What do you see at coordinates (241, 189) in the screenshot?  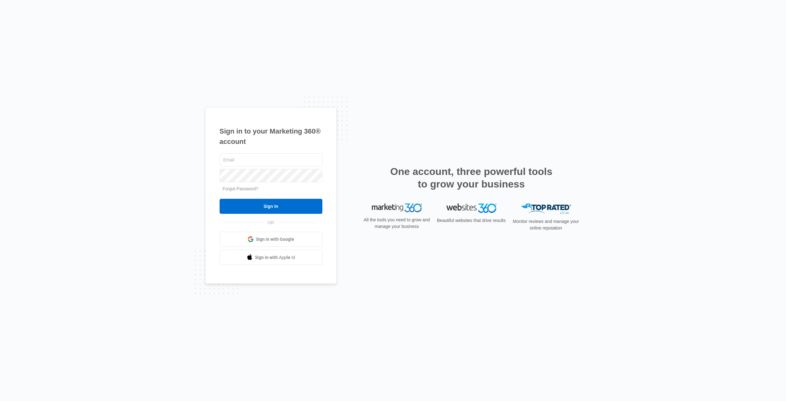 I see `a: Forgot Password?` at bounding box center [241, 189].